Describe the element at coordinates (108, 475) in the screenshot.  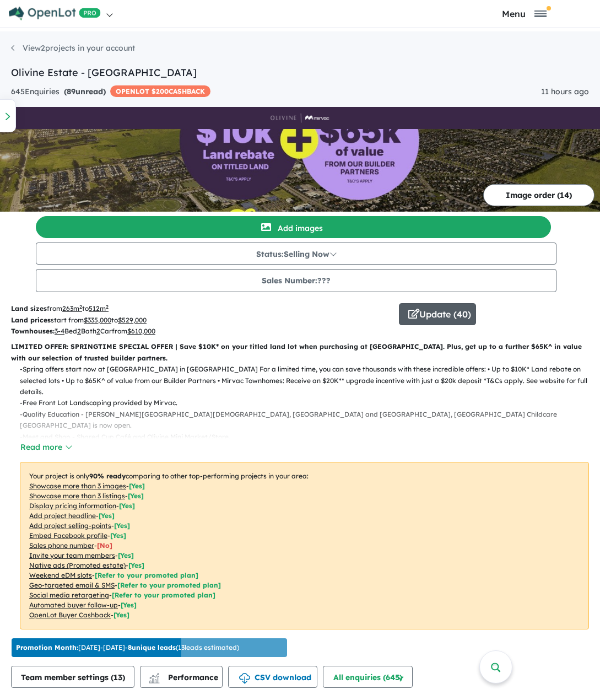
I see `b: 90 % ready` at that location.